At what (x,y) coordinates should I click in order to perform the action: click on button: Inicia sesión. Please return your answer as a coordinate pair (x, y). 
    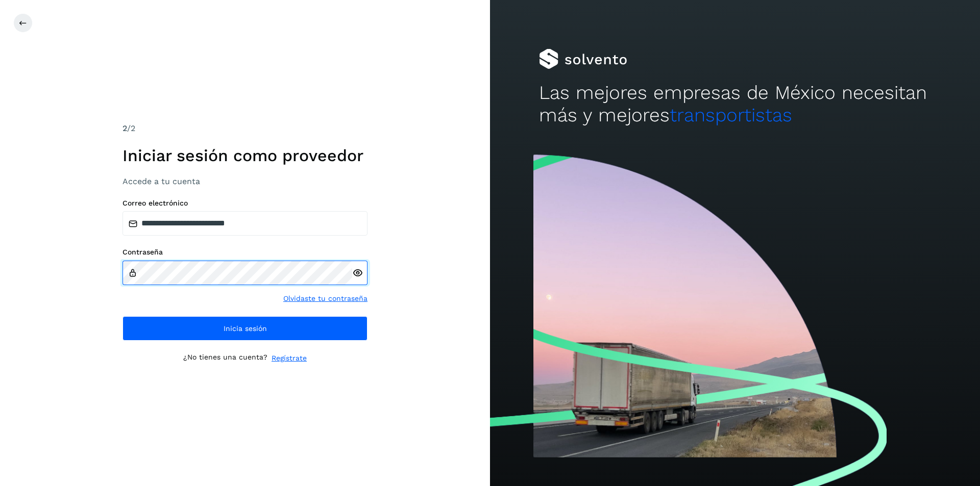
    Looking at the image, I should click on (245, 328).